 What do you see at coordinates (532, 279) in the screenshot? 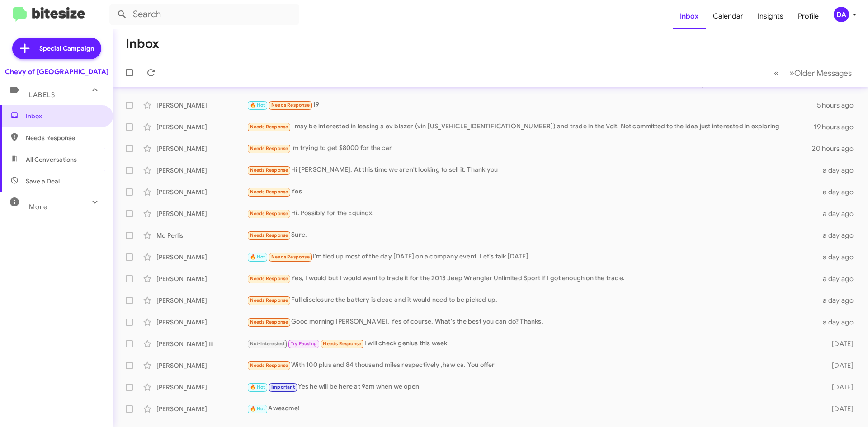
I see `div: Yes, I would but I would want to trade it for the 2013 Jeep Wrangler Unlimited Sport if I got eno...` at bounding box center [532, 279].